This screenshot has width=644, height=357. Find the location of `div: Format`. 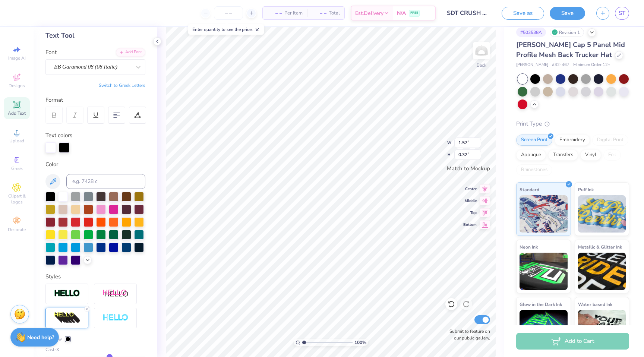

div: Format is located at coordinates (96, 100).